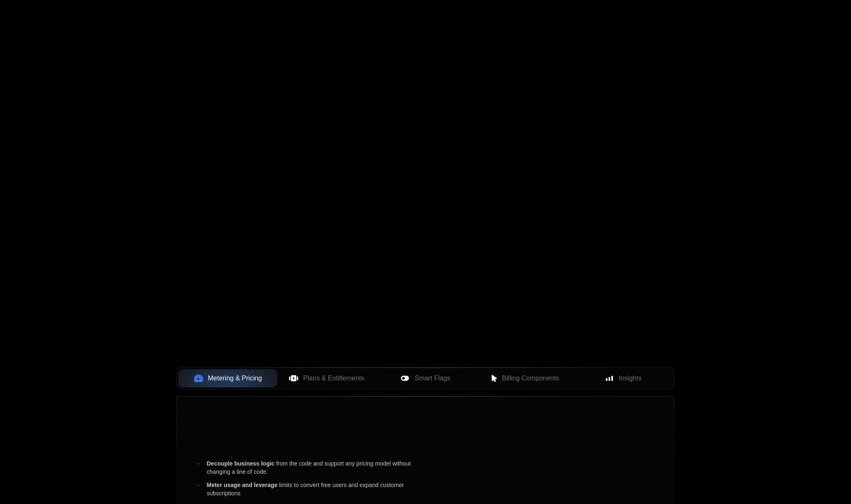 This screenshot has width=851, height=504. What do you see at coordinates (524, 378) in the screenshot?
I see `button: Billing Components` at bounding box center [524, 378].